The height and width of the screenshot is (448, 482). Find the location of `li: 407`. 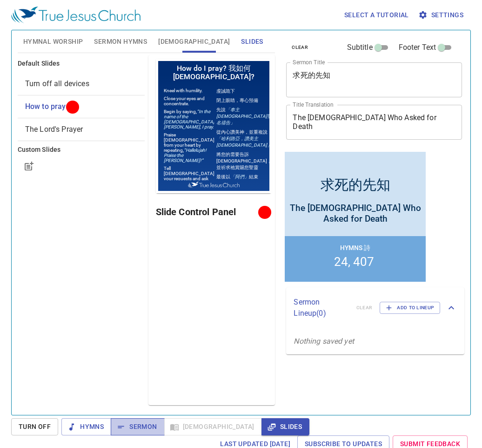

li: 407 is located at coordinates (81, 112).